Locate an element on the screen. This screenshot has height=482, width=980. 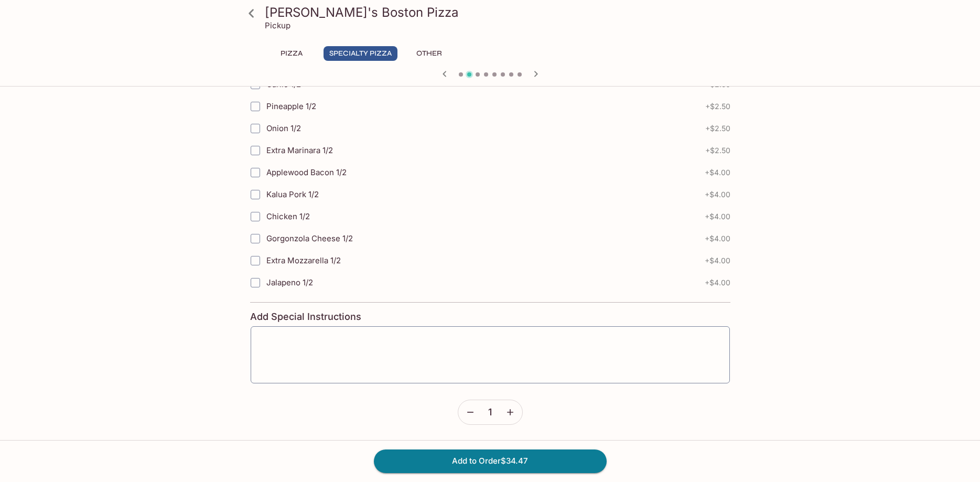
span: Kalua Pork 1/2 is located at coordinates (293, 194).